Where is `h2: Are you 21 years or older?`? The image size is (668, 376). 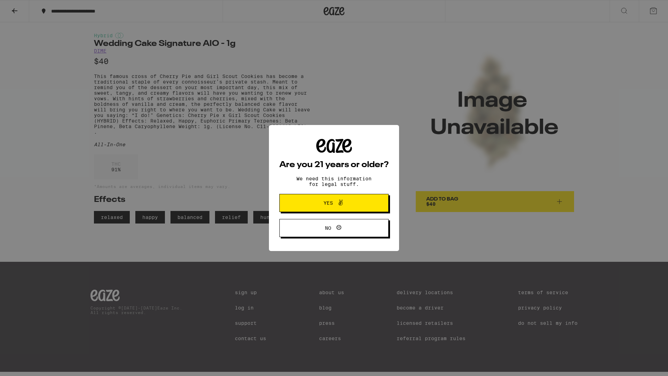 h2: Are you 21 years or older? is located at coordinates (334, 165).